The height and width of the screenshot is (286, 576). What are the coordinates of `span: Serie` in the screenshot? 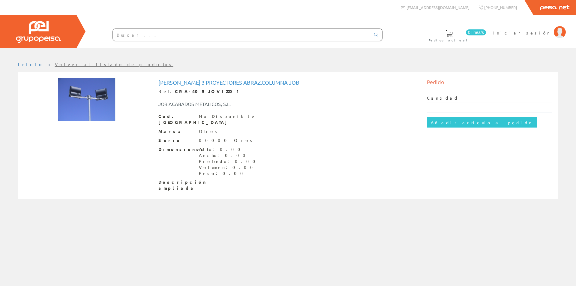 It's located at (177, 140).